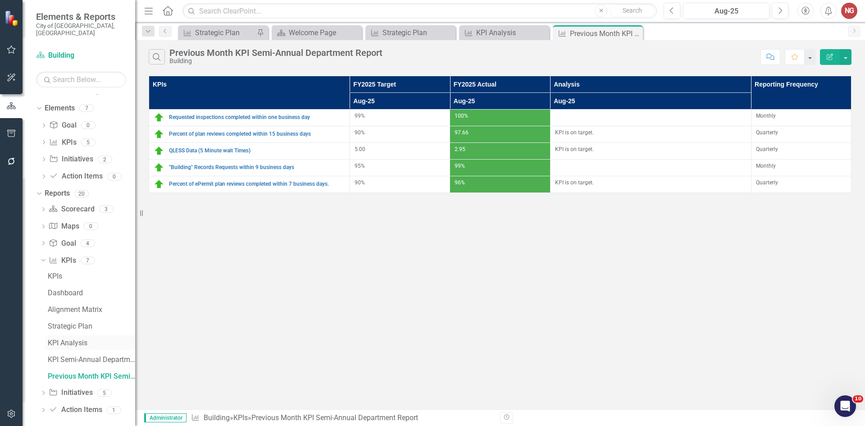 This screenshot has height=426, width=865. Describe the element at coordinates (90, 309) in the screenshot. I see `a: Alignment Matrix` at that location.